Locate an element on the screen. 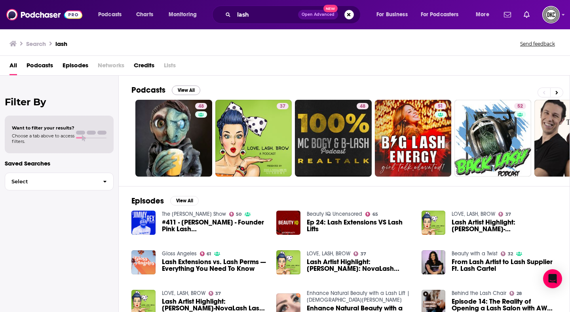 The width and height of the screenshot is (570, 312). a: Podcasts is located at coordinates (40, 67).